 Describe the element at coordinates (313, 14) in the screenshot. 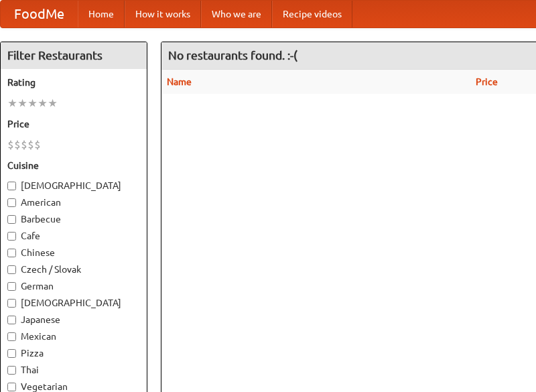

I see `a: Recipe videos` at that location.